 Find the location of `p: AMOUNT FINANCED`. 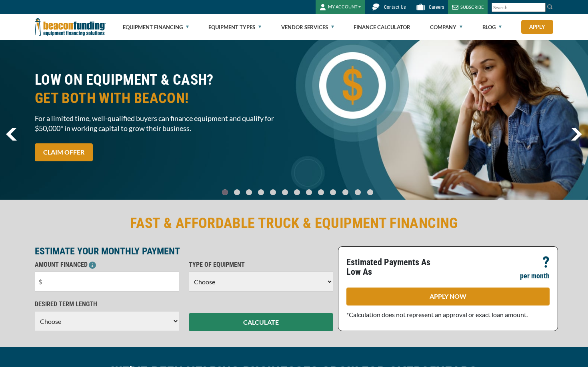

p: AMOUNT FINANCED is located at coordinates (107, 265).